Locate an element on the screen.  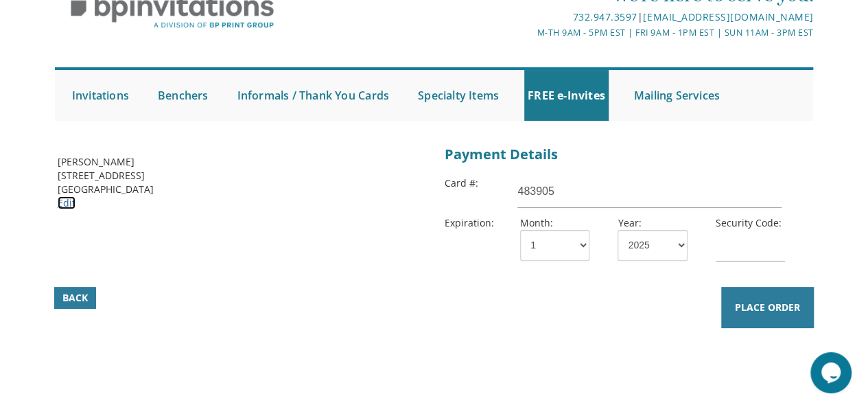
a: Specialty Items is located at coordinates (458, 95).